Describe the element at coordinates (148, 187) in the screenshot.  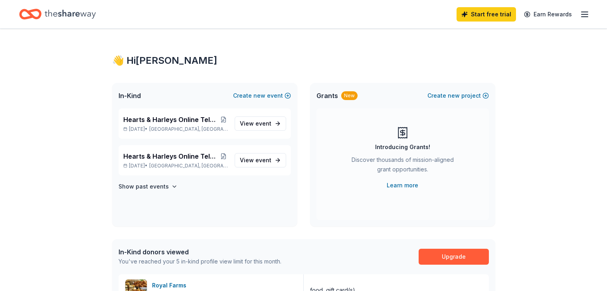
I see `button: Show past events` at that location.